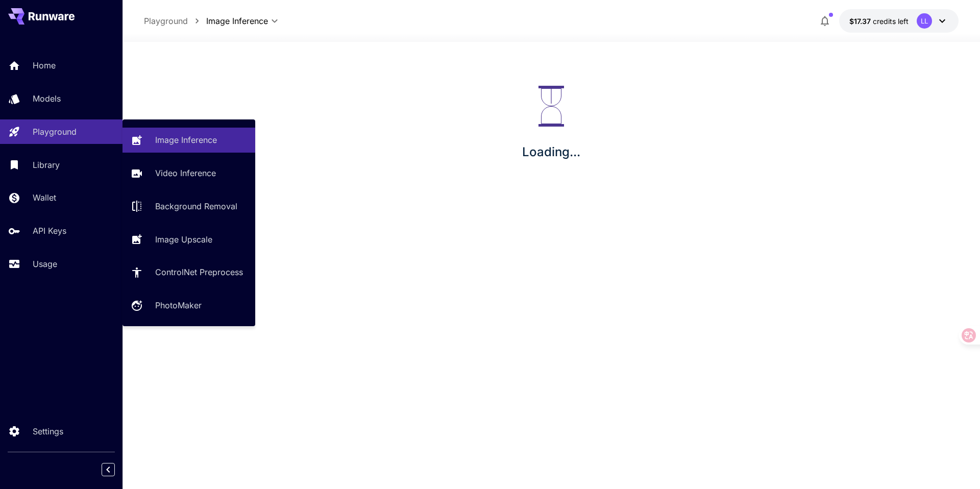 The image size is (980, 489). I want to click on div: Collapse sidebar, so click(116, 470).